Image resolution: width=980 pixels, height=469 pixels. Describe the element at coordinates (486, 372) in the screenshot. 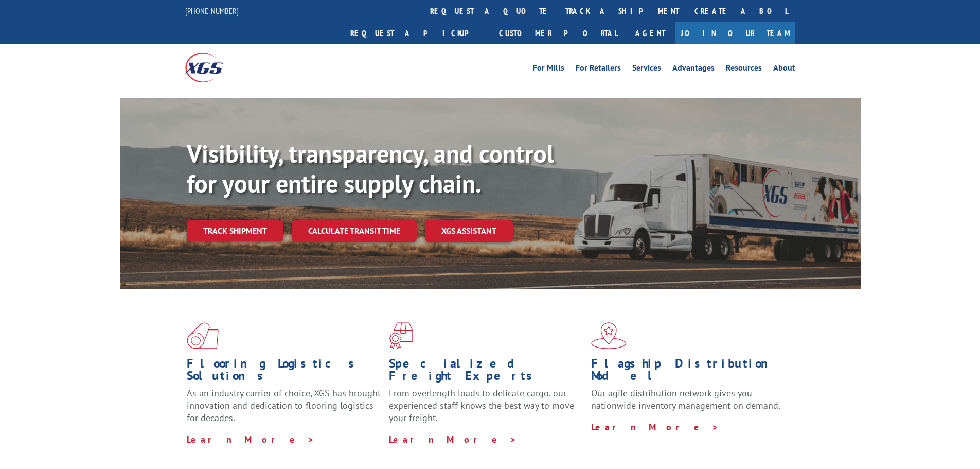

I see `h1: Specialized Freight Experts` at that location.